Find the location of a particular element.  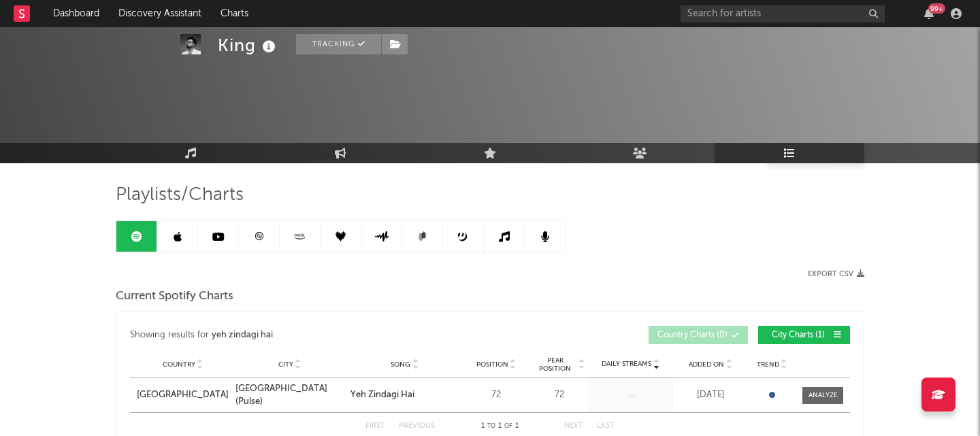

span: Peak Position is located at coordinates (555, 364).